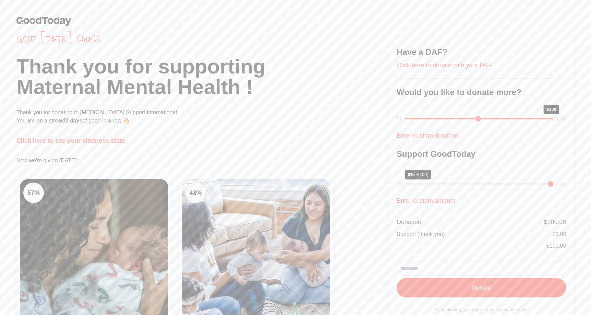  What do you see at coordinates (482, 154) in the screenshot?
I see `h3: Support GoodToday` at bounding box center [482, 154].